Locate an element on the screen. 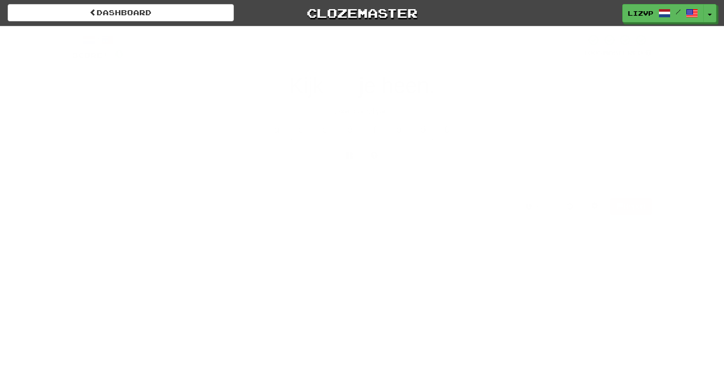 The image size is (724, 392). span: 100 % is located at coordinates (593, 53).